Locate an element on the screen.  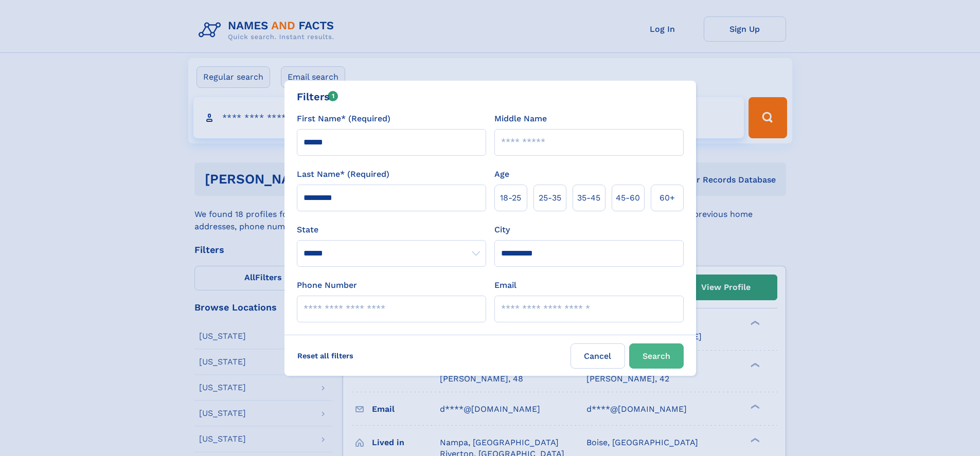
label: State is located at coordinates (391, 230).